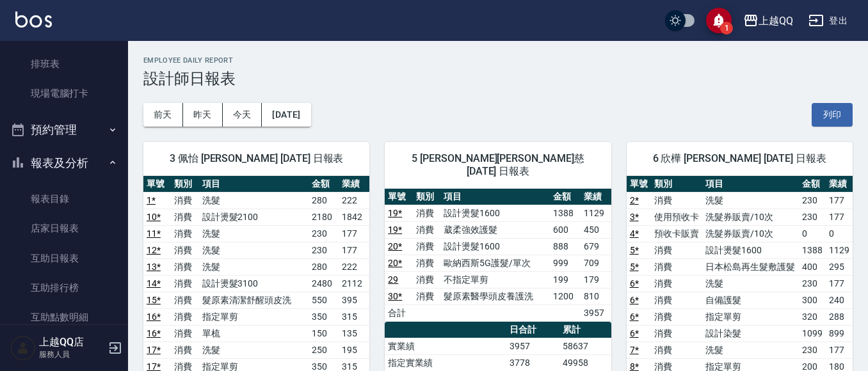 This screenshot has width=868, height=371. What do you see at coordinates (565, 246) in the screenshot?
I see `td: 888` at bounding box center [565, 246].